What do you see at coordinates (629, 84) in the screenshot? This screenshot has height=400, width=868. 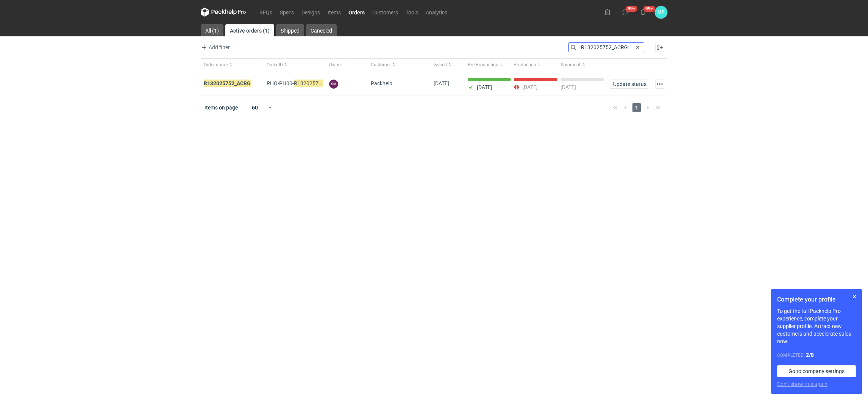 I see `button: Update status` at bounding box center [629, 84].